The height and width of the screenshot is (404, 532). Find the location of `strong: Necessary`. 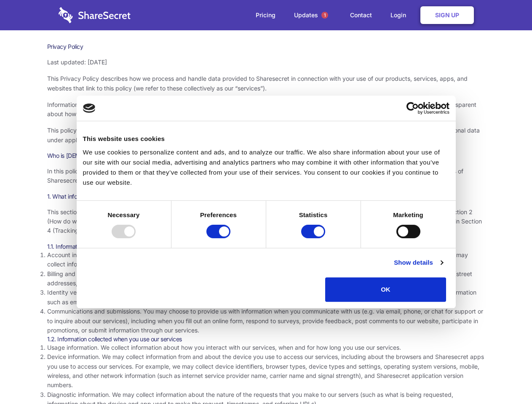

strong: Necessary is located at coordinates (124, 215).